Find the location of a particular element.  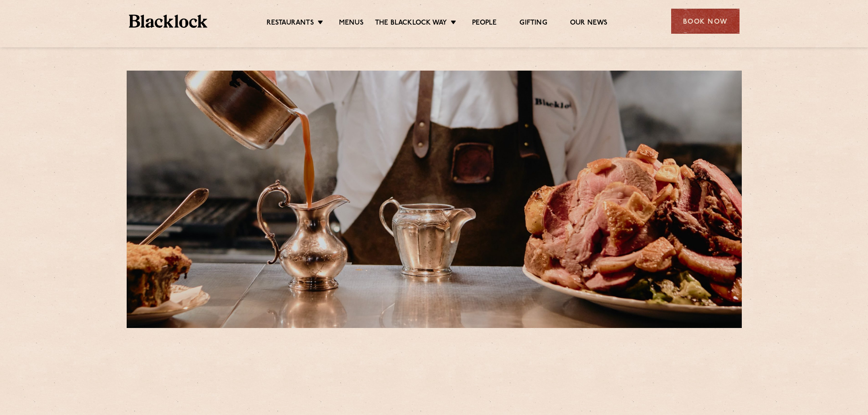

div: Book Now is located at coordinates (705, 21).